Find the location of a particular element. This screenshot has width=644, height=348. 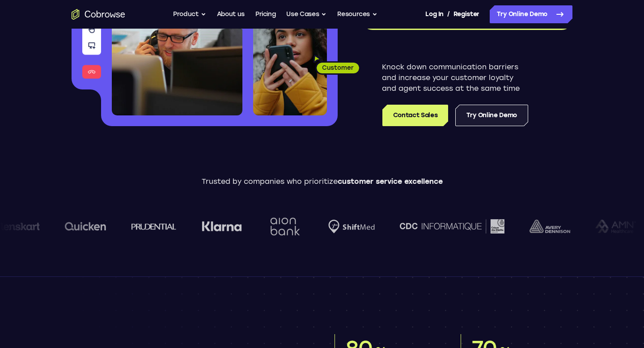

img: Klarna is located at coordinates (217, 226).